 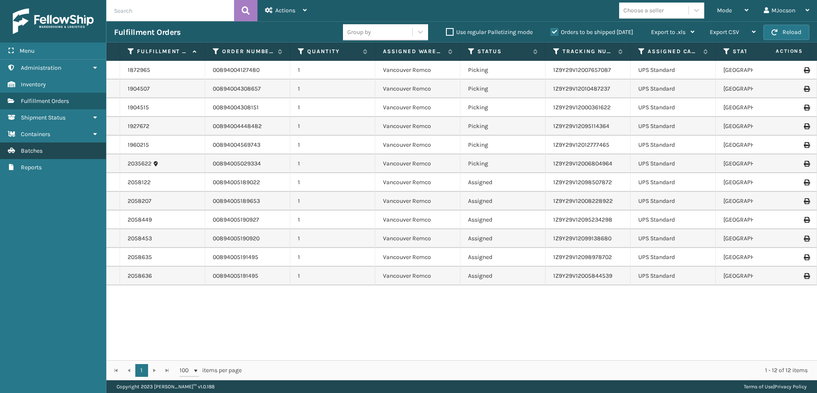 What do you see at coordinates (138, 145) in the screenshot?
I see `a: 1960215` at bounding box center [138, 145].